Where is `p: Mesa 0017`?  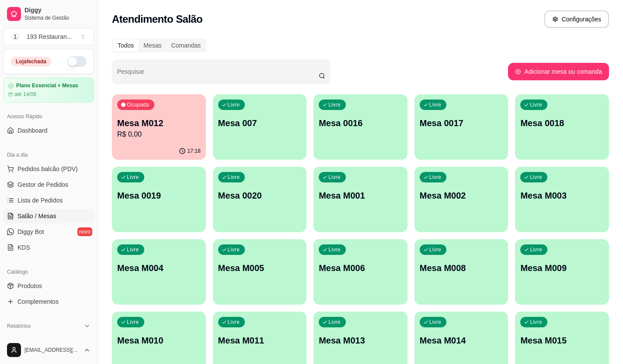 p: Mesa 0017 is located at coordinates (461, 123).